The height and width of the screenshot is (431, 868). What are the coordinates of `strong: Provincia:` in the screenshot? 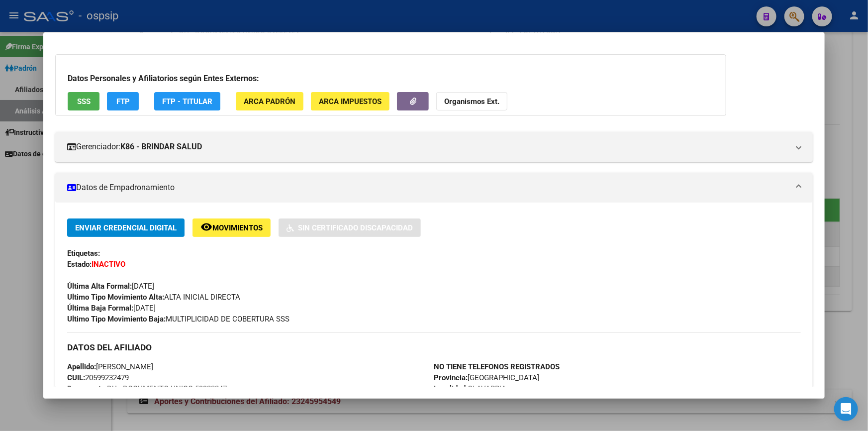 It's located at (451, 378).